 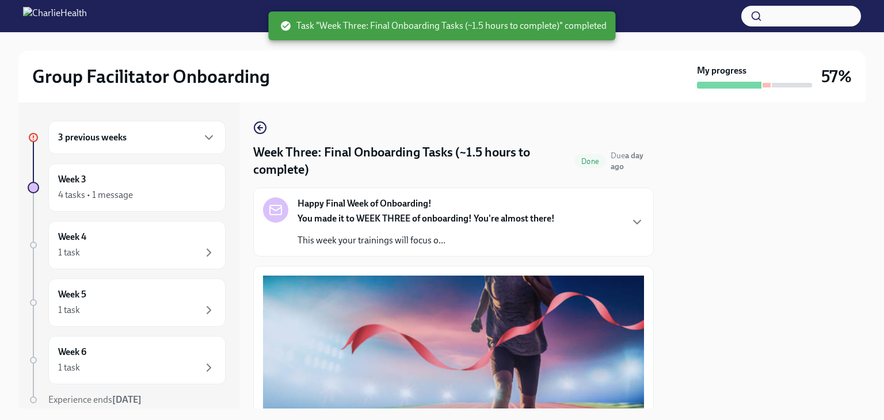 What do you see at coordinates (721, 71) in the screenshot?
I see `strong: My progress` at bounding box center [721, 71].